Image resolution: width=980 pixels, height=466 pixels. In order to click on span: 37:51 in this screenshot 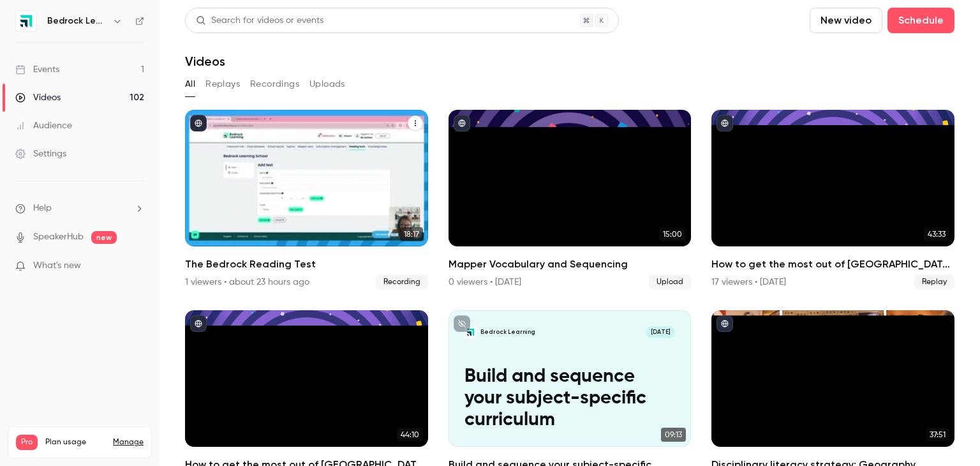, I will do `click(937, 435)`.